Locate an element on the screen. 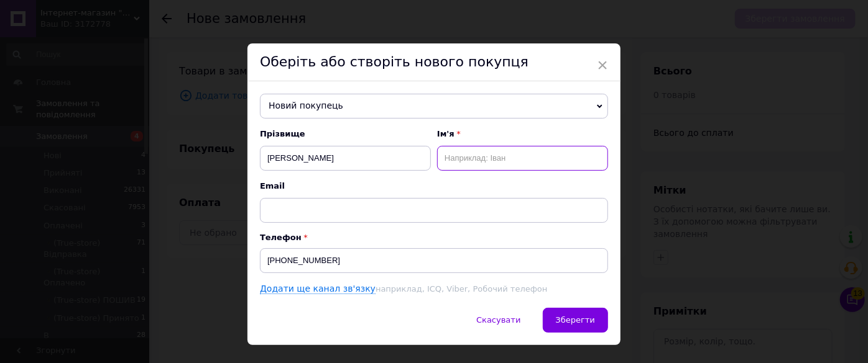 The width and height of the screenshot is (868, 363). p: Телефон is located at coordinates (434, 237).